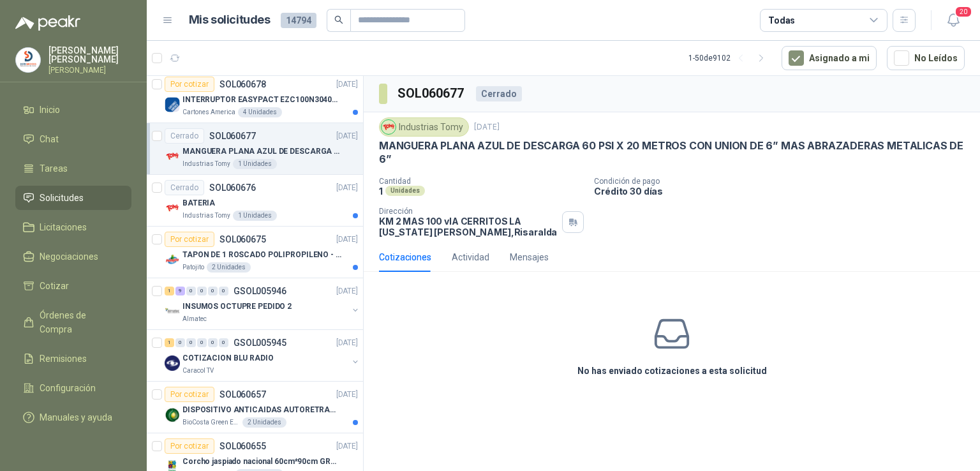 The width and height of the screenshot is (980, 471). Describe the element at coordinates (61, 198) in the screenshot. I see `span: Solicitudes` at that location.